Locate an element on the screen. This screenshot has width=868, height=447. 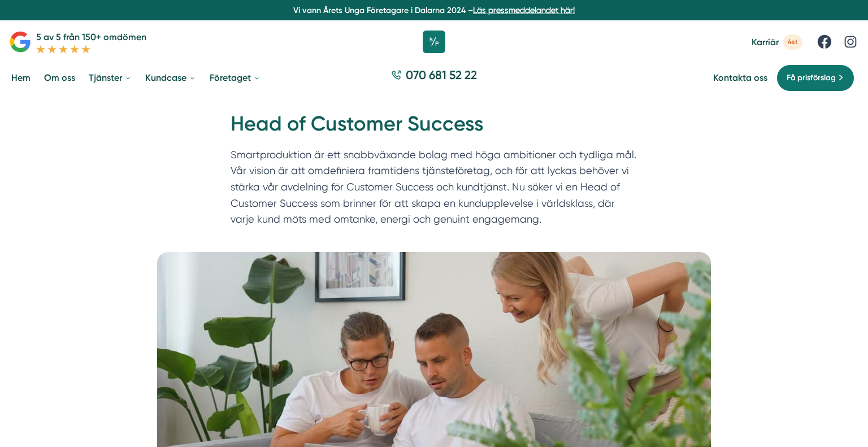
span: Karriär is located at coordinates (765, 41).